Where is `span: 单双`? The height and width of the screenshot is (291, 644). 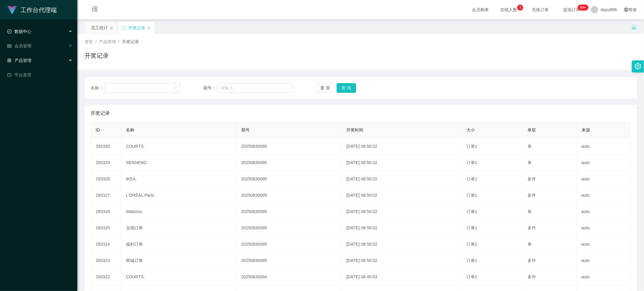 span: 单双 is located at coordinates (532, 130).